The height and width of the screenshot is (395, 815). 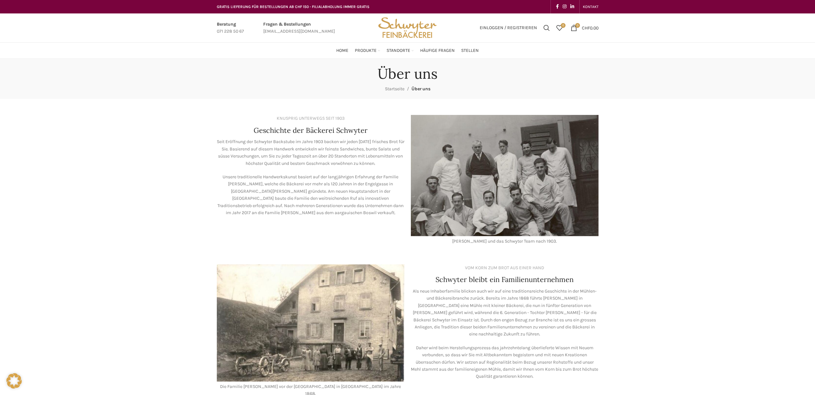 What do you see at coordinates (572, 7) in the screenshot?
I see `a: Linkedin social link` at bounding box center [572, 7].